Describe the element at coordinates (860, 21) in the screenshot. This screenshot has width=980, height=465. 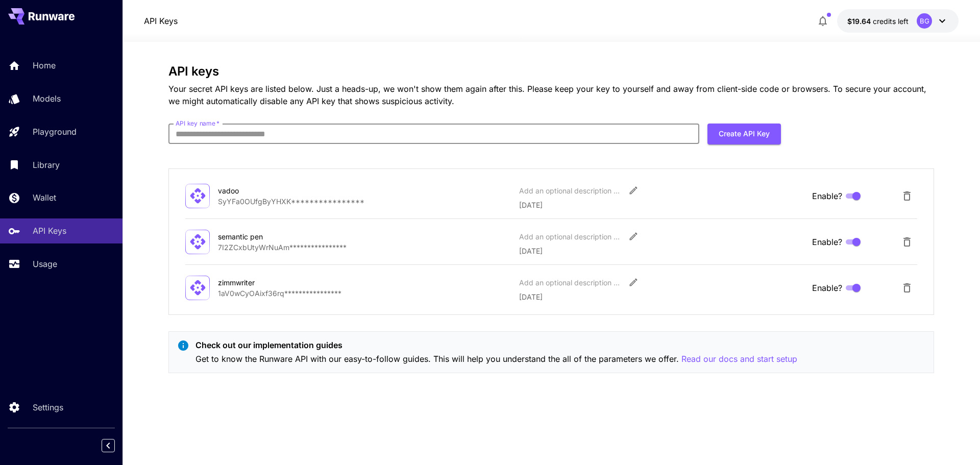
I see `span: $19.64` at that location.